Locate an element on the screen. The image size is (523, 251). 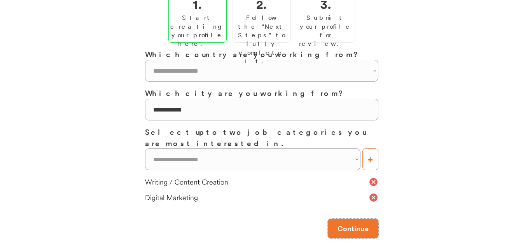
div: Follow the "Next Steps" to fully complete it. is located at coordinates (261, 39).